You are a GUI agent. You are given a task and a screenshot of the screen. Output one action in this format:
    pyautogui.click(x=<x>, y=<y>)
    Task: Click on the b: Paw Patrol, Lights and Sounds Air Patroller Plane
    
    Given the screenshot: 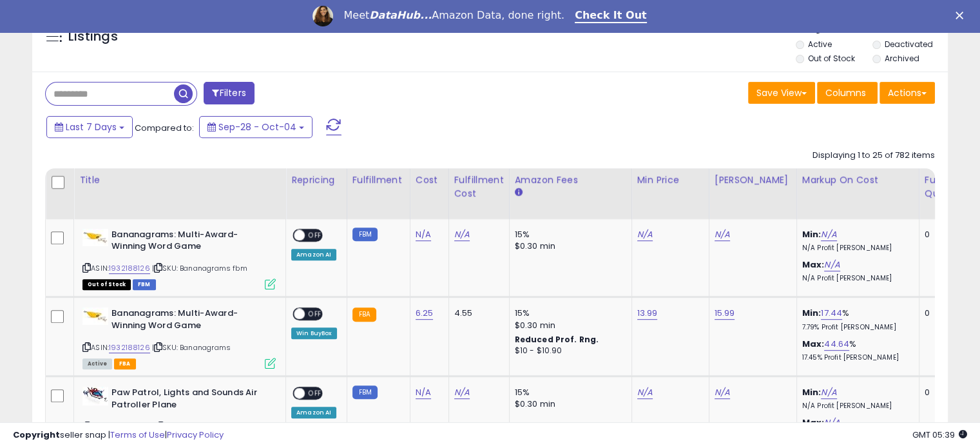 What is the action you would take?
    pyautogui.click(x=190, y=400)
    